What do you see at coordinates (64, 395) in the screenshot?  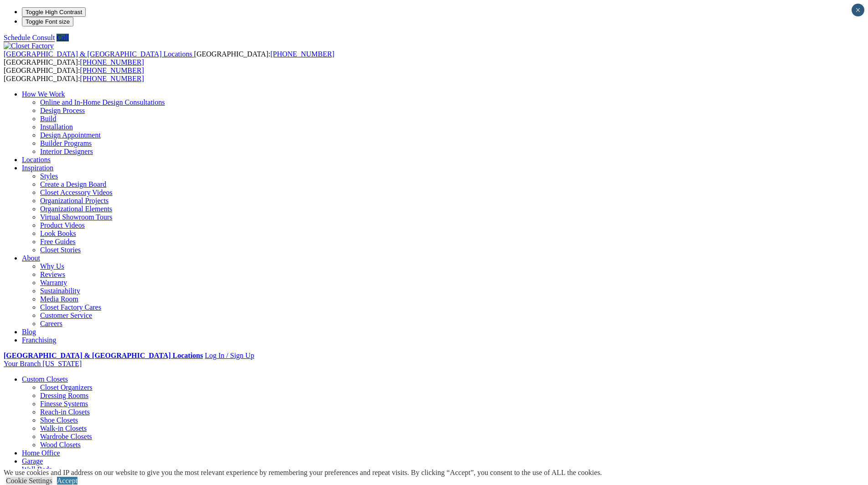 I see `a: Dressing Rooms` at bounding box center [64, 395].